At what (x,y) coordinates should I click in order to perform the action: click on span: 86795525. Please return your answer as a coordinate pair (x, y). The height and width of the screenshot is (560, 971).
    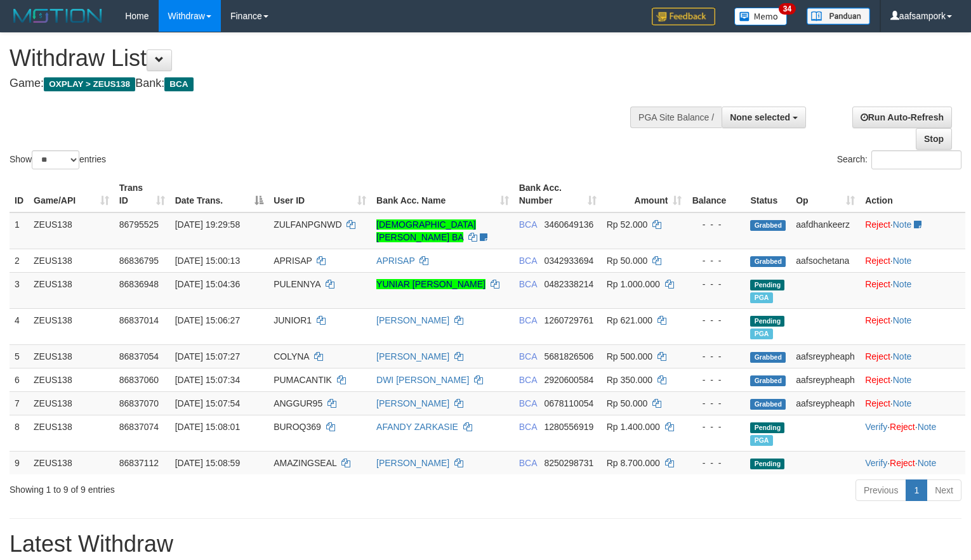
    Looking at the image, I should click on (139, 225).